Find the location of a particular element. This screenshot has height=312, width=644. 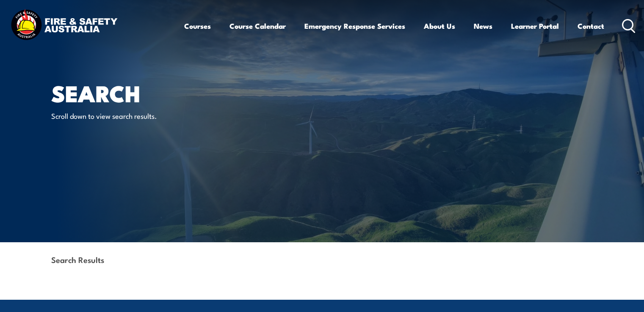

h1: Search is located at coordinates (156, 93).